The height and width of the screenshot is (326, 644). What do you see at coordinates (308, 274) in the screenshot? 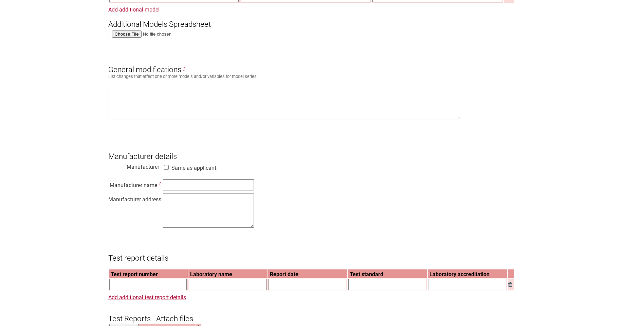
I see `th: Report date` at bounding box center [308, 274].